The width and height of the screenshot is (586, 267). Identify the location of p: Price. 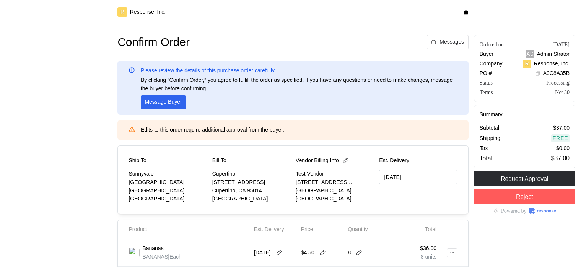
(307, 229).